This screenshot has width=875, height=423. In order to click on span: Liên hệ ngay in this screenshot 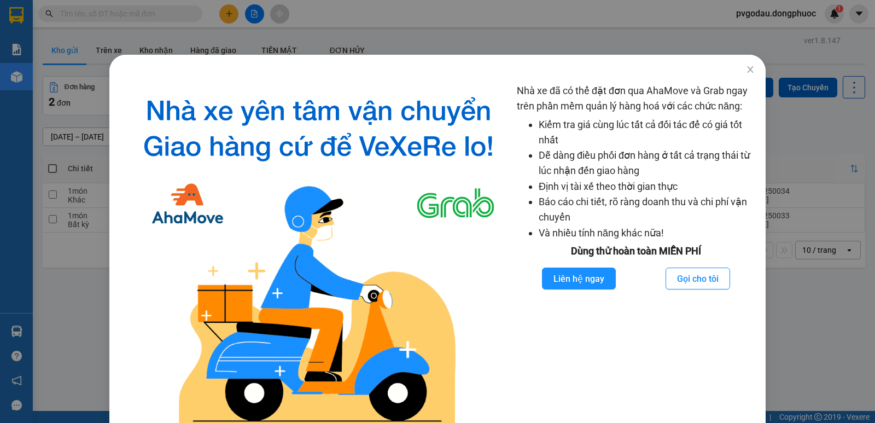, I will do `click(579, 278)`.